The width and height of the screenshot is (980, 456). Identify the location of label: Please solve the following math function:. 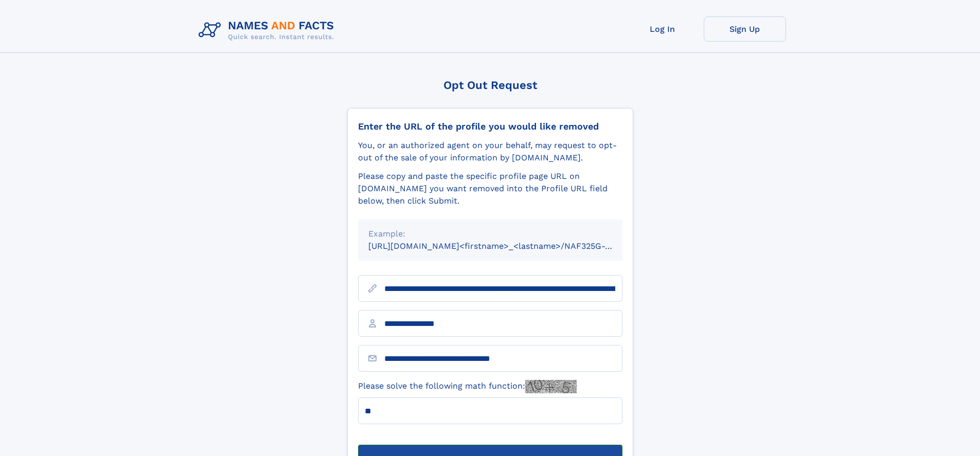
(467, 387).